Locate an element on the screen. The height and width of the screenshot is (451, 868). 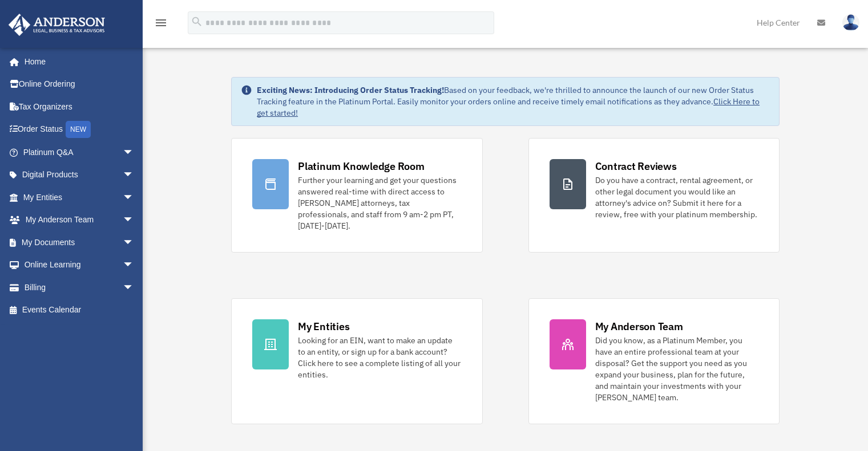
div: Based on your feedback, we're thrilled to announce the launch of our new Order Status Tracking fe... is located at coordinates (513, 101).